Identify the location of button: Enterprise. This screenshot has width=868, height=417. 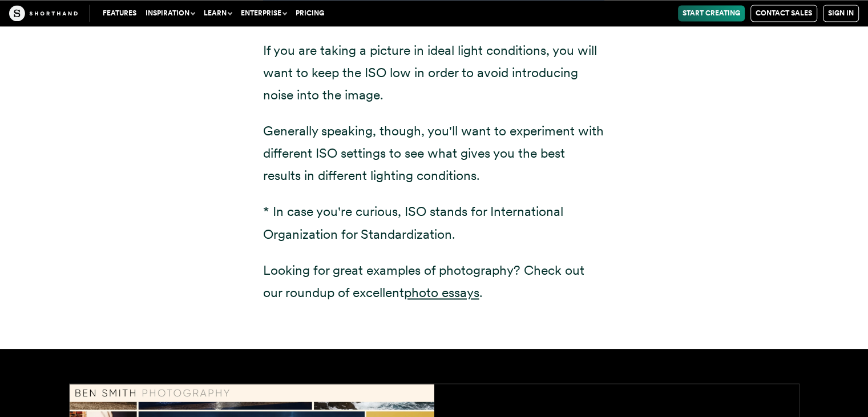
(264, 13).